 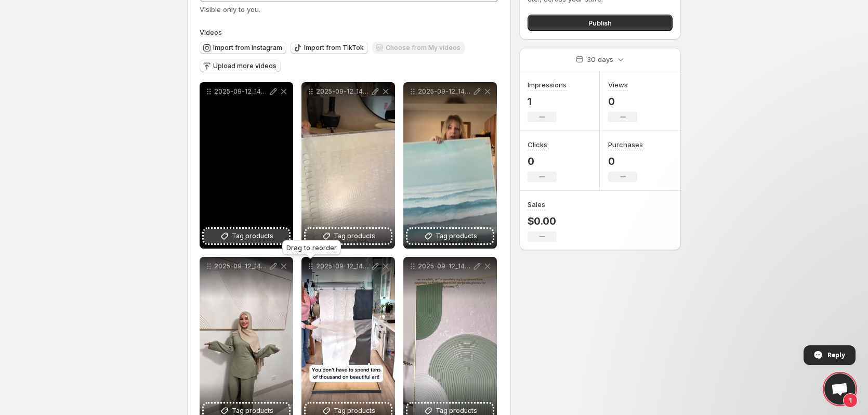 What do you see at coordinates (547, 84) in the screenshot?
I see `h3: Impressions` at bounding box center [547, 84].